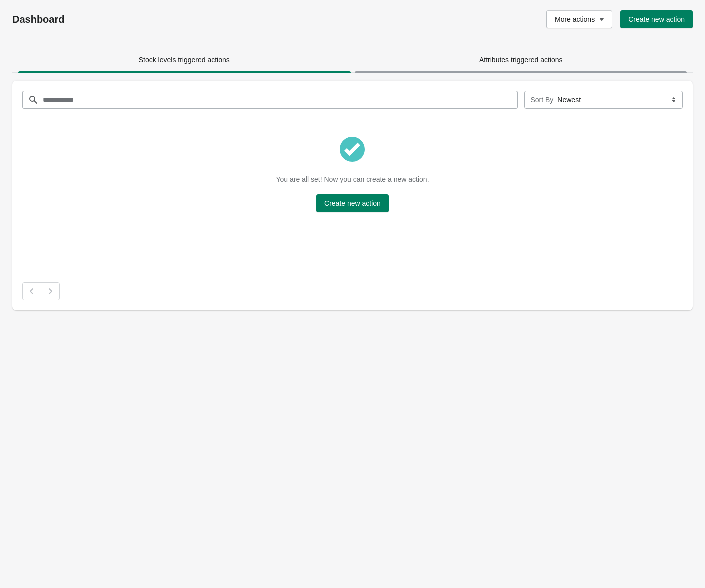 The image size is (705, 588). I want to click on h1: Dashboard, so click(156, 19).